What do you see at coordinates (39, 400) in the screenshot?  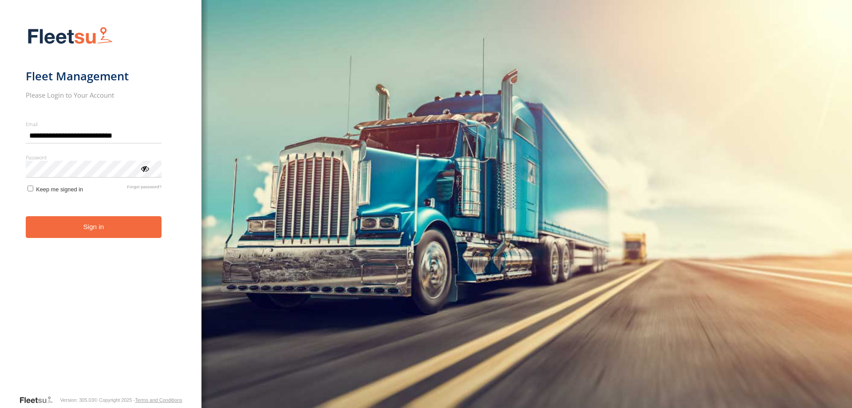 I see `a: Visit our Website` at bounding box center [39, 400].